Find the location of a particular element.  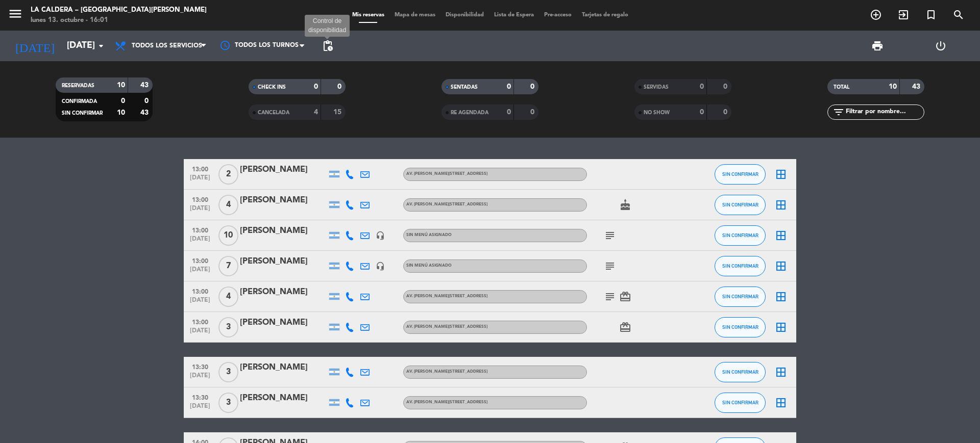

button: menu is located at coordinates (15, 15).